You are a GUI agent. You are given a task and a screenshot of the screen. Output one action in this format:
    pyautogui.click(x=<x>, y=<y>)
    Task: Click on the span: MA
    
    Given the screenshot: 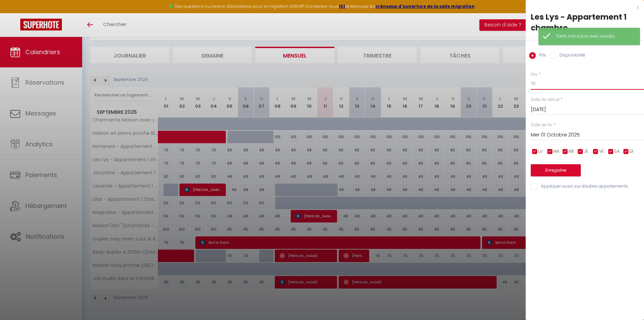 What is the action you would take?
    pyautogui.click(x=556, y=151)
    